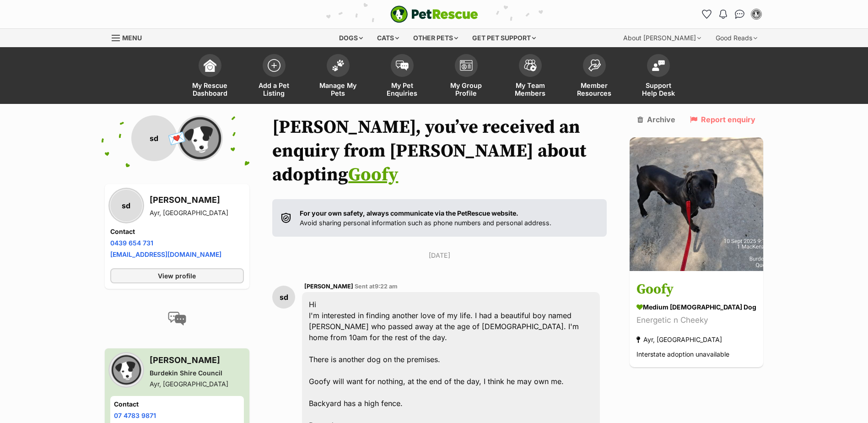 The width and height of the screenshot is (868, 423). I want to click on img: add-pet-listing-icon-0afa8454b4691262ce3f59096e99ab1cd57d4a30225e0717b998d2c9b9846f56.svg, so click(274, 65).